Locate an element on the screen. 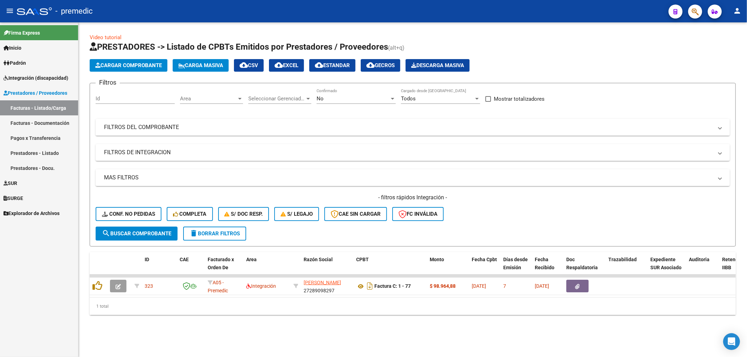  datatable-header-cell: ID is located at coordinates (159, 268).